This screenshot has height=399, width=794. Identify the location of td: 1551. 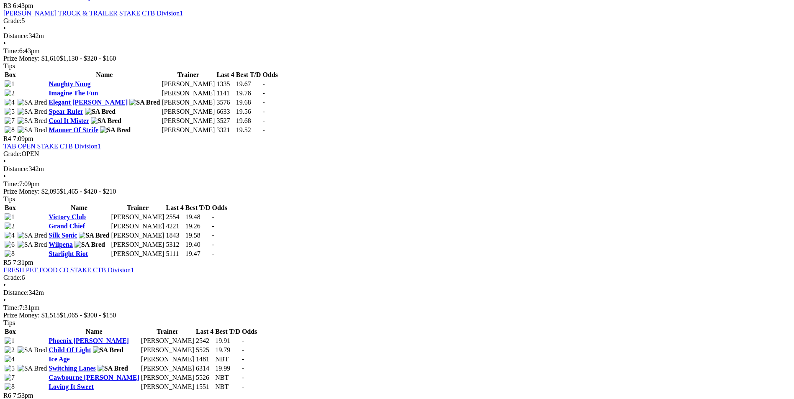
(205, 387).